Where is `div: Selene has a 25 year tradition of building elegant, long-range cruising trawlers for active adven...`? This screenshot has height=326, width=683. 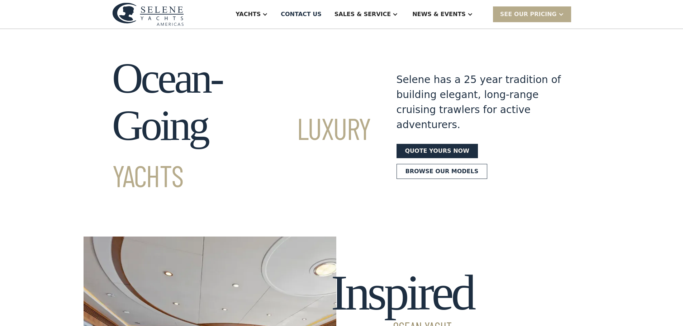
div: Selene has a 25 year tradition of building elegant, long-range cruising trawlers for active adven... is located at coordinates (479, 102).